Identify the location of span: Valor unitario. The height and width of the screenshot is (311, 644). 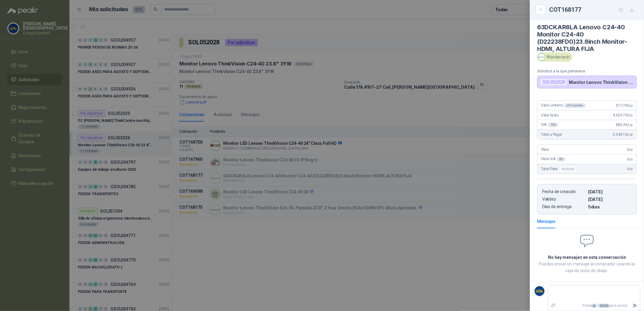
(564, 106).